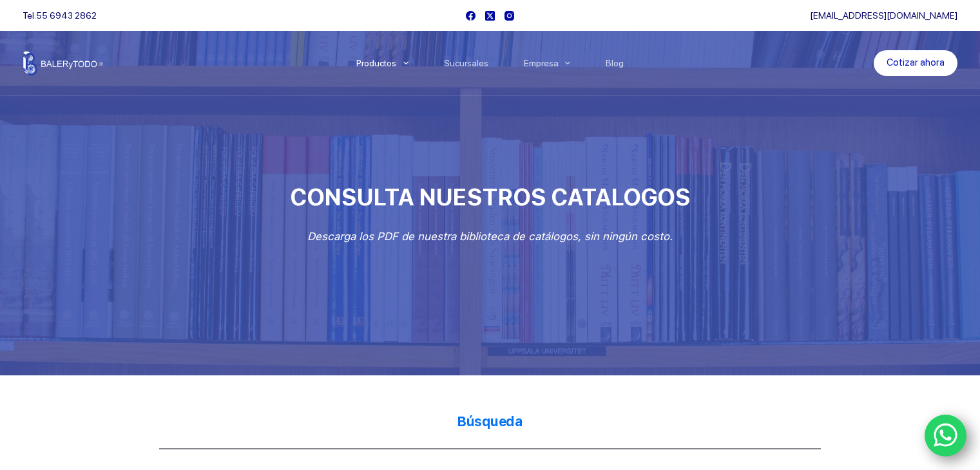 The image size is (980, 470). I want to click on a: Cotizar ahora, so click(916, 64).